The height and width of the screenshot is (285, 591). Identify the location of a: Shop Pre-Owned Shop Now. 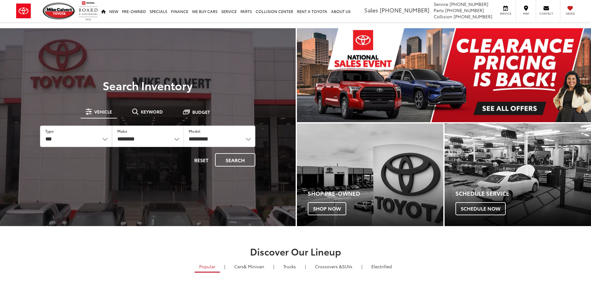
(370, 175).